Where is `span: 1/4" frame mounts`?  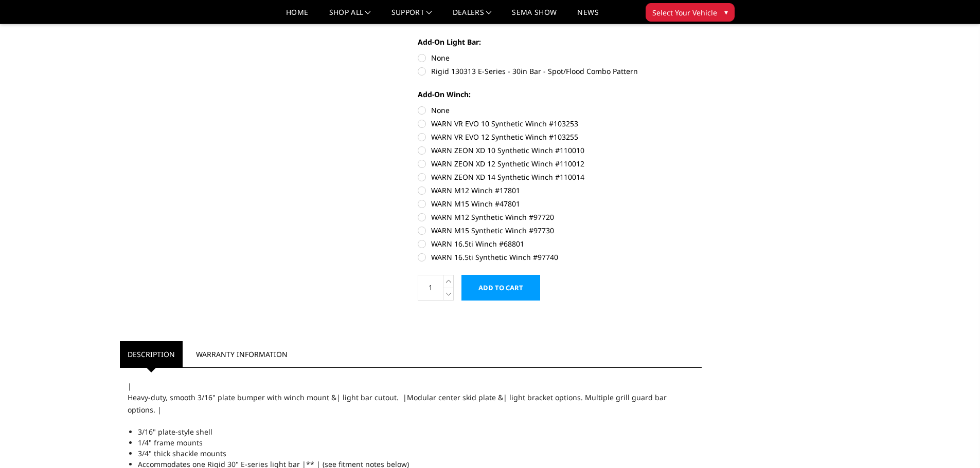 span: 1/4" frame mounts is located at coordinates (170, 443).